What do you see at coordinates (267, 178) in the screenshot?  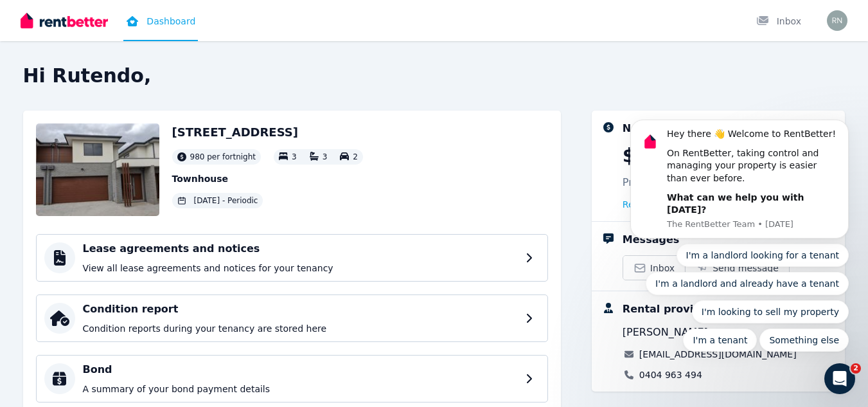 I see `p: Townhouse` at bounding box center [267, 178].